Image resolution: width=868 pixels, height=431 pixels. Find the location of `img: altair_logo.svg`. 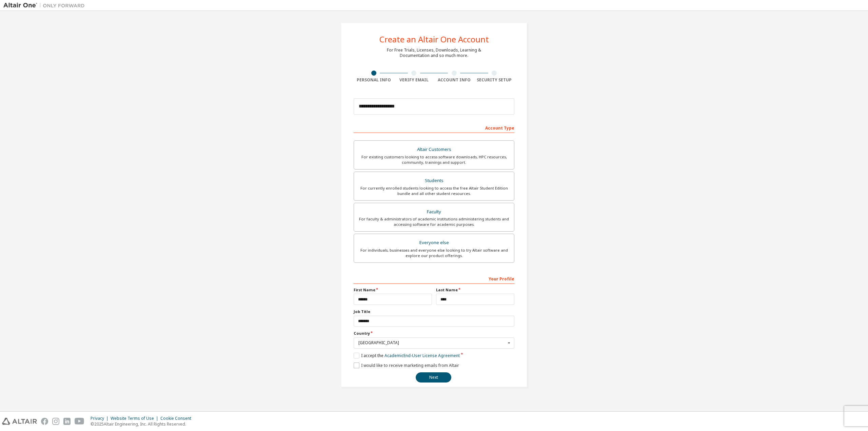

img: altair_logo.svg is located at coordinates (19, 421).